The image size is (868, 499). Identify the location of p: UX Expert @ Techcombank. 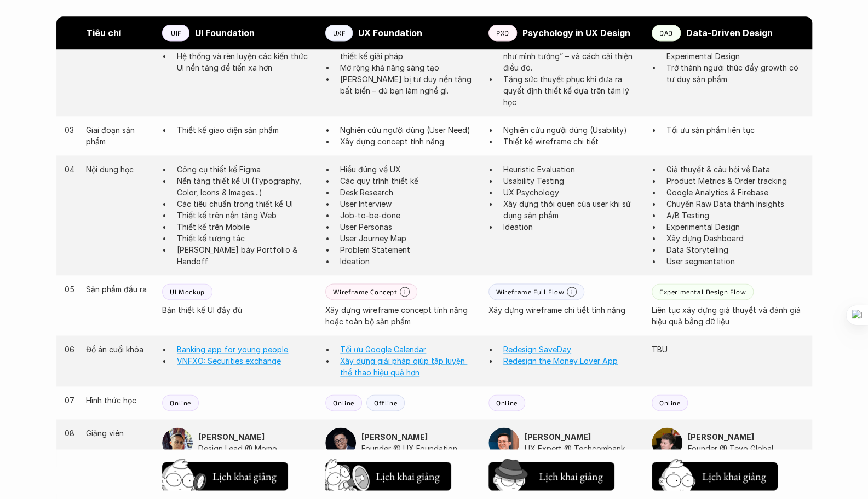
(582, 448).